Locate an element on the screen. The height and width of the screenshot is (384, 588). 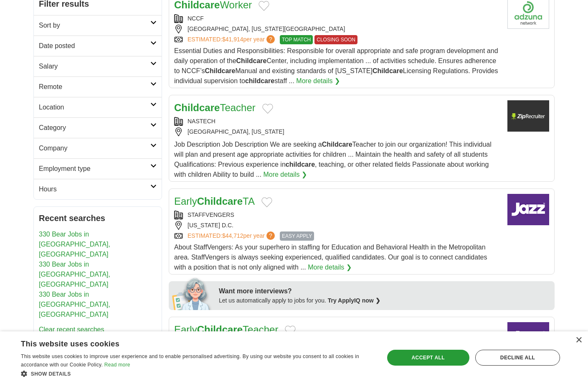
a: Hours is located at coordinates (97, 188).